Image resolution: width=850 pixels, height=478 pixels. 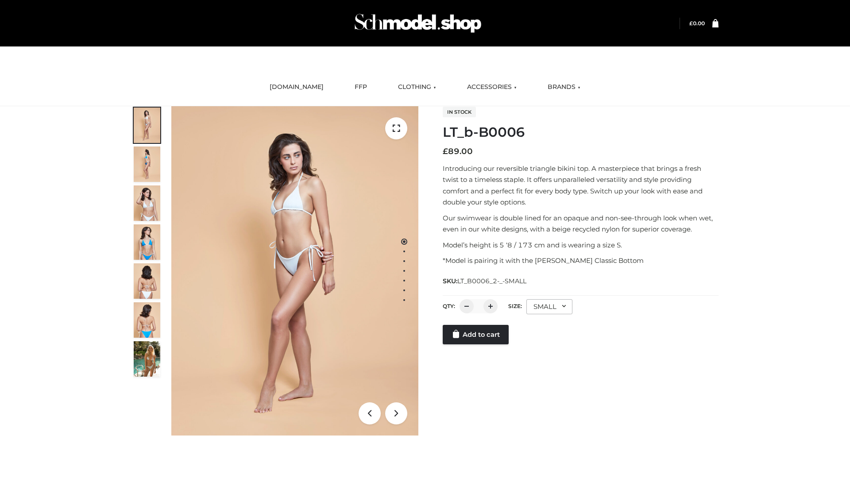 I want to click on img: ArielClassicBikiniTop_CloudNine_AzureSky_OW114ECO_1, so click(x=295, y=271).